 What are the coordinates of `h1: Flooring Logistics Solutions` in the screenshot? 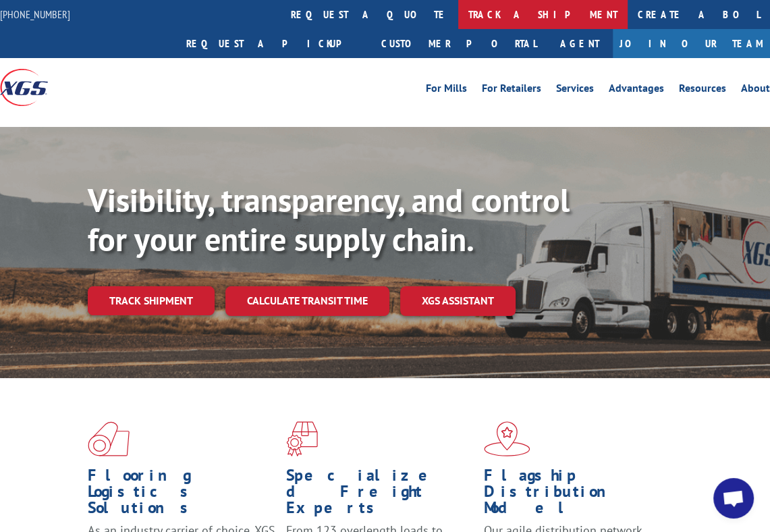 It's located at (182, 495).